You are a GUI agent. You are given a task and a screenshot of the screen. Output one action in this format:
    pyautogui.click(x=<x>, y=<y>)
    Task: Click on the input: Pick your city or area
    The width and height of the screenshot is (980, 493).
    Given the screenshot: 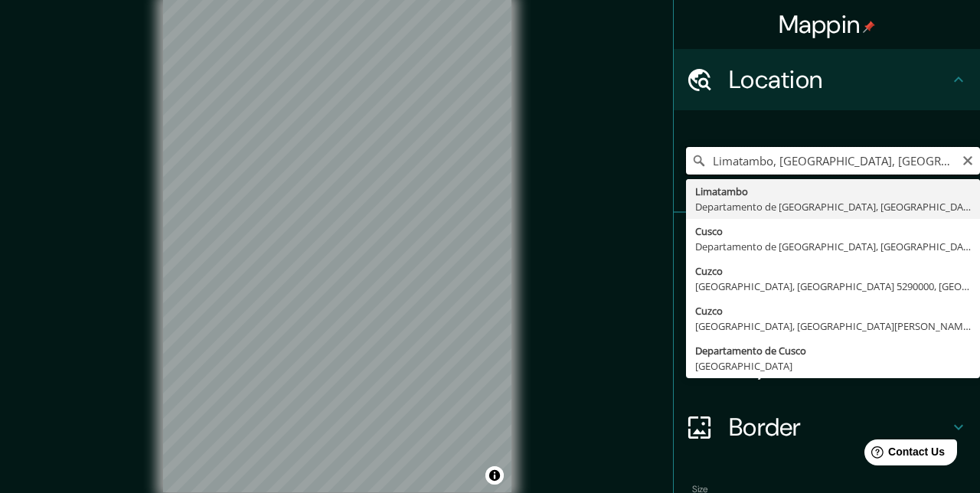 What is the action you would take?
    pyautogui.click(x=833, y=161)
    